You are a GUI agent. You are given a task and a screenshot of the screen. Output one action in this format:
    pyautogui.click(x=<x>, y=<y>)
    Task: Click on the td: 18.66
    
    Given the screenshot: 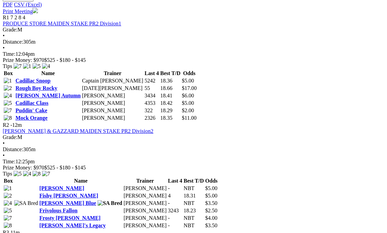 What is the action you would take?
    pyautogui.click(x=170, y=88)
    